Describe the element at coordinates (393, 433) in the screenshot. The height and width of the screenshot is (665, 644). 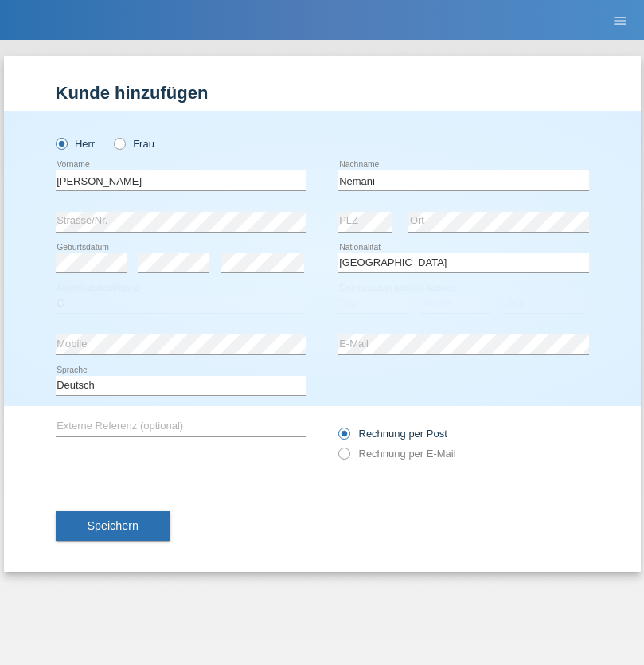
I see `label: Rechnung per Post` at that location.